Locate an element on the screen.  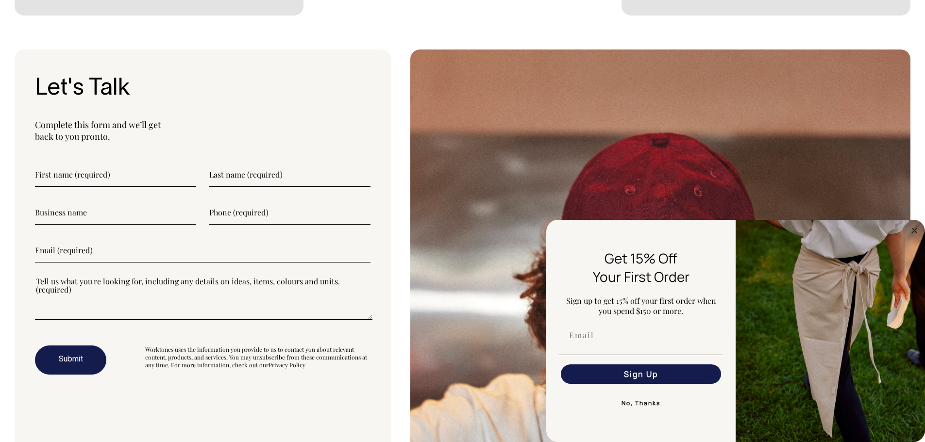
input: Last name (required) is located at coordinates (290, 175).